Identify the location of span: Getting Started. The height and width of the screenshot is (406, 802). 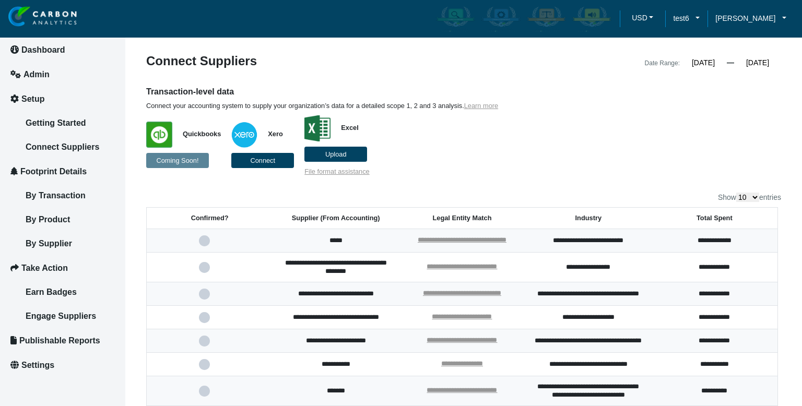
(56, 123).